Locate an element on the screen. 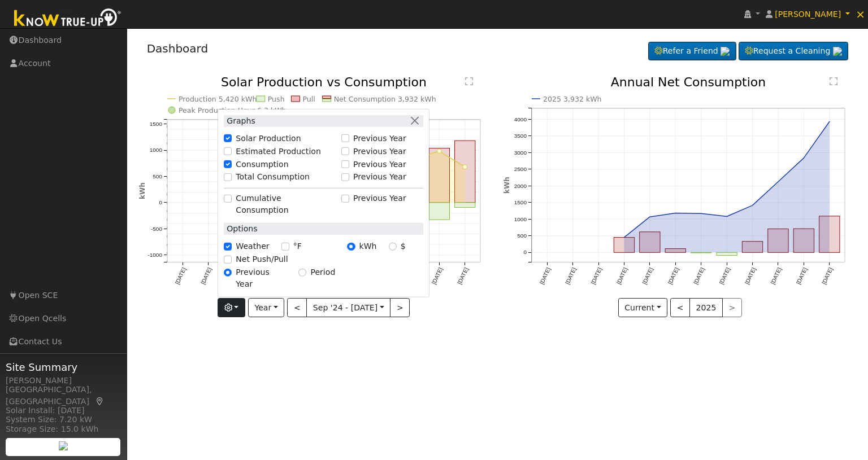  div: System Size: 7.20 kW is located at coordinates (63, 419).